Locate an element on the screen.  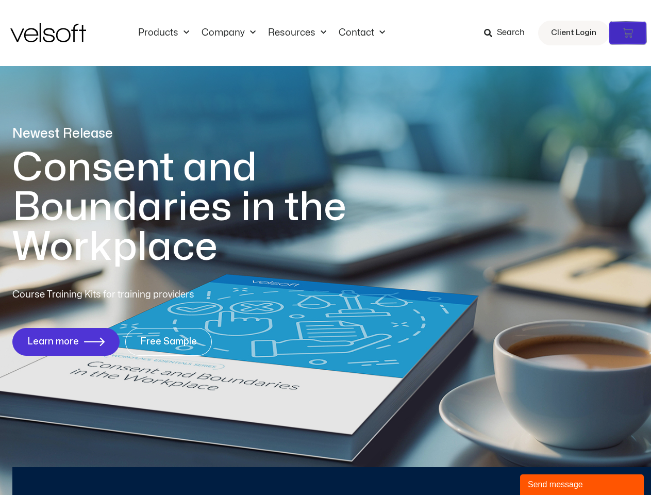
span: Search is located at coordinates (511, 33).